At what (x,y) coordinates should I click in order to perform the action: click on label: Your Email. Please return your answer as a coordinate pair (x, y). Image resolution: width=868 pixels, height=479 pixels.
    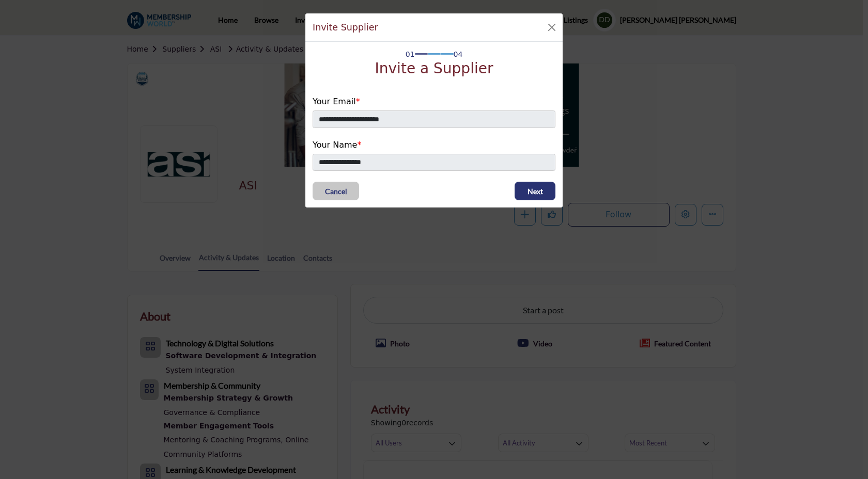
    Looking at the image, I should click on (337, 102).